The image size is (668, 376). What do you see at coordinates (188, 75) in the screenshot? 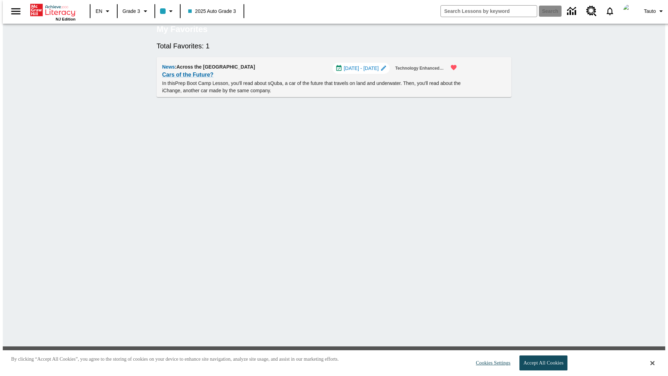
I see `h6: Cars of the Future?` at bounding box center [188, 75].